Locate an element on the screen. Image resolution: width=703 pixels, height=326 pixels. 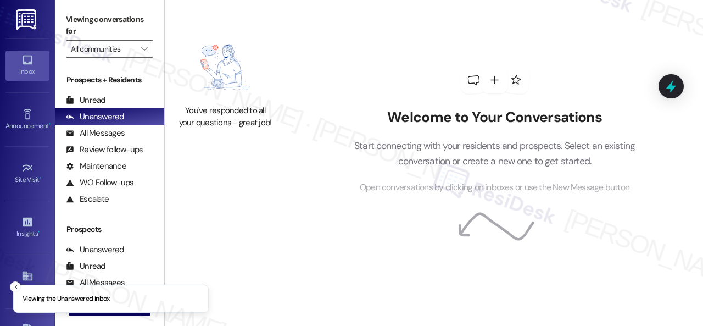
div: All Messages is located at coordinates (95, 133).